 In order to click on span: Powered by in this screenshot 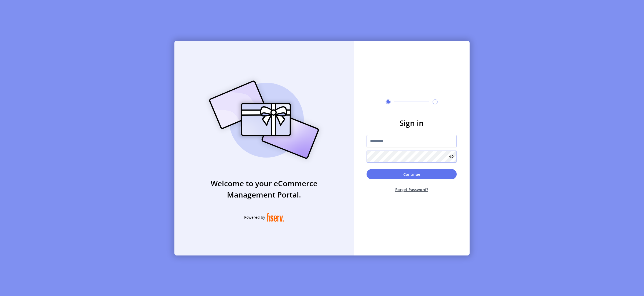, I will do `click(255, 217)`.